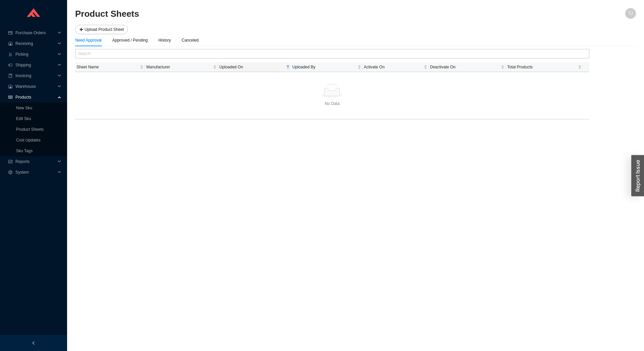  What do you see at coordinates (332, 103) in the screenshot?
I see `div: No Data` at bounding box center [332, 103].